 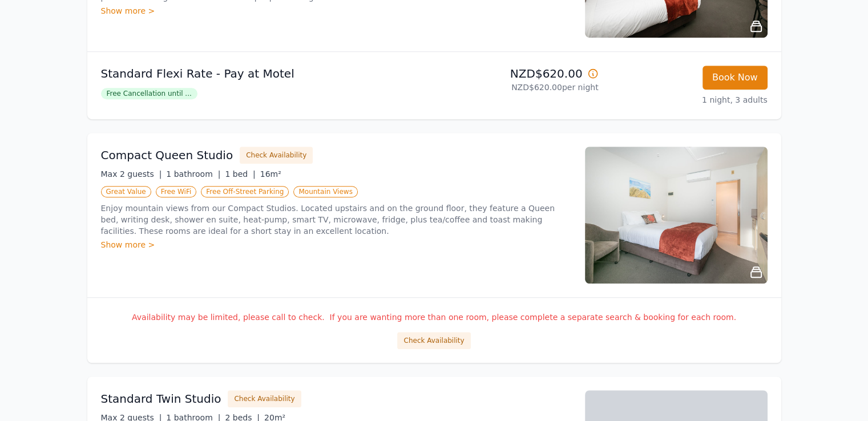 I want to click on span: Max 2 guests |, so click(x=131, y=174).